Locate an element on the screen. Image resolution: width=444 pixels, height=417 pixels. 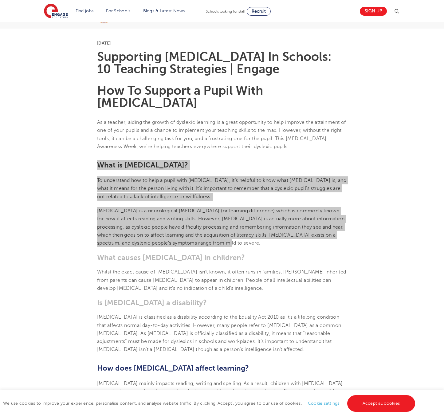
span: Schools looking for staff is located at coordinates (226, 11).